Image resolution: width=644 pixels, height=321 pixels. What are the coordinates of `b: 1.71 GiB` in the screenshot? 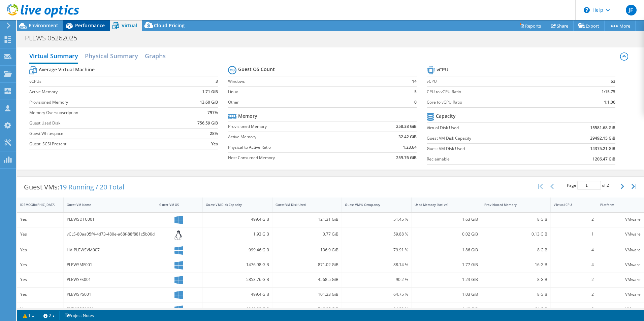 It's located at (210, 92).